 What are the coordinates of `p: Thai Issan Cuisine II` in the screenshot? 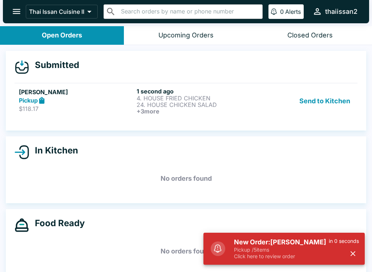 It's located at (57, 12).